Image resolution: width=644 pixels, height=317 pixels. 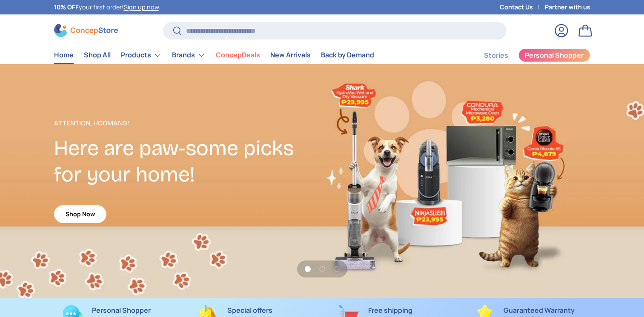 I want to click on p: your first order! ., so click(x=107, y=7).